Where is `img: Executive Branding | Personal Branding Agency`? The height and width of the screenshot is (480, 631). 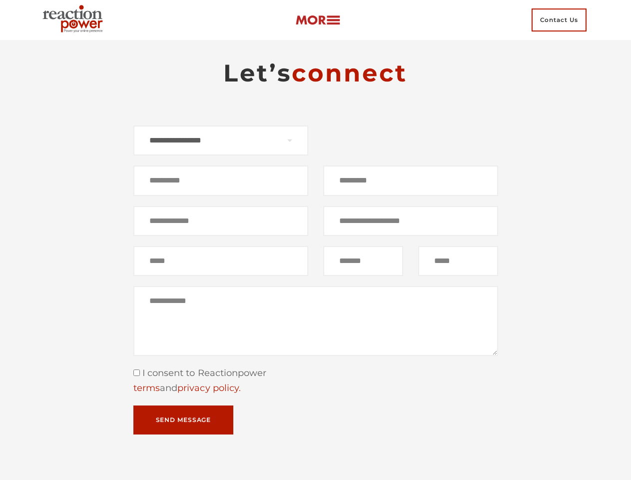 img: Executive Branding | Personal Branding Agency is located at coordinates (74, 20).